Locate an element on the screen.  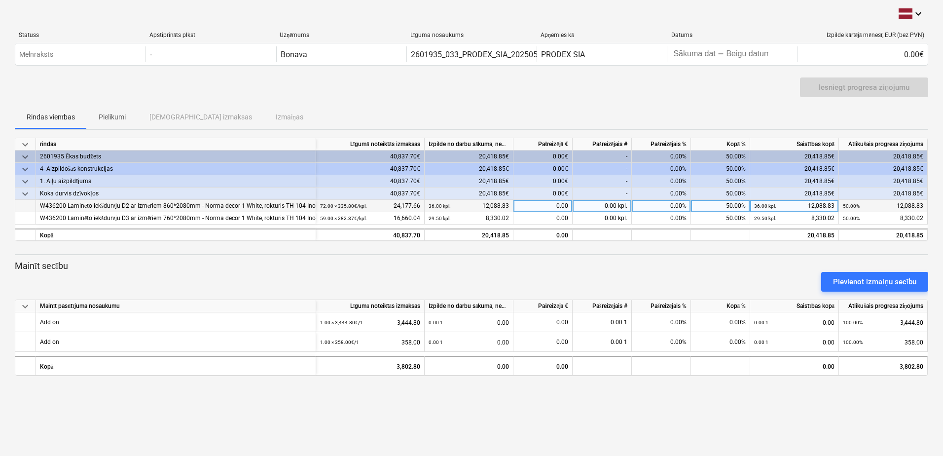
i: keyboard_arrow_down is located at coordinates (918, 14).